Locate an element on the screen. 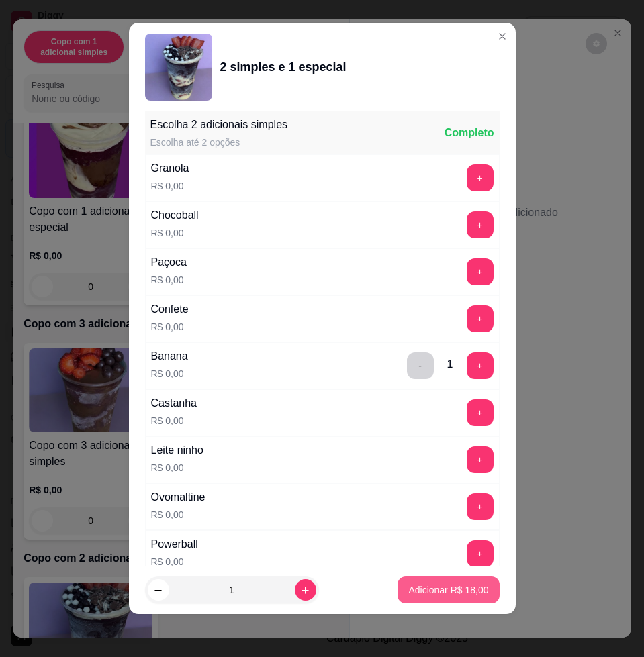 The width and height of the screenshot is (644, 657). div: Completo is located at coordinates (470, 133).